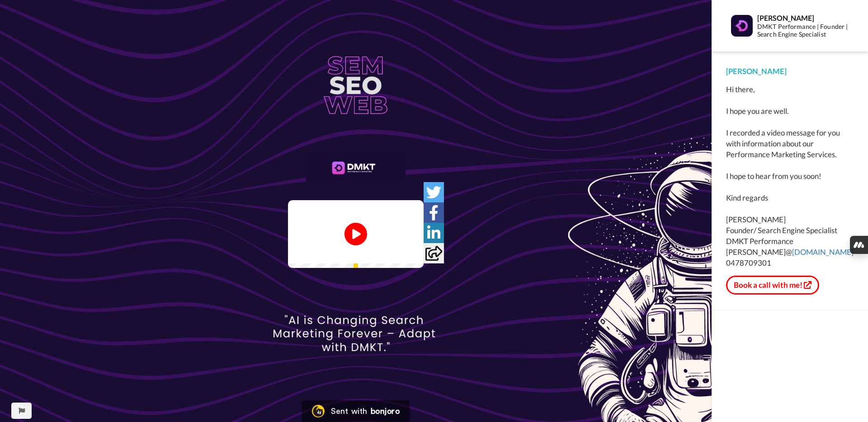 The image size is (868, 422). I want to click on img: 6dc56659-8f0f-43d7-83f3-e9d46c0fbded, so click(356, 167).